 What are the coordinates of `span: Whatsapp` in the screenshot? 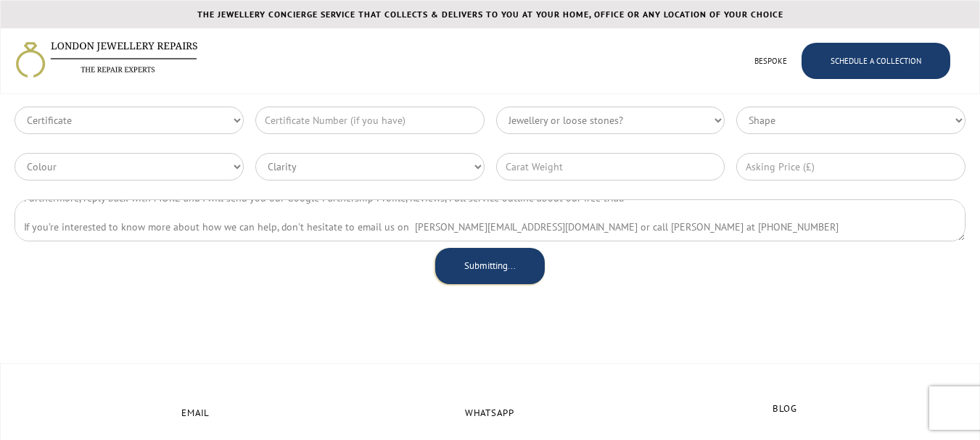 It's located at (490, 412).